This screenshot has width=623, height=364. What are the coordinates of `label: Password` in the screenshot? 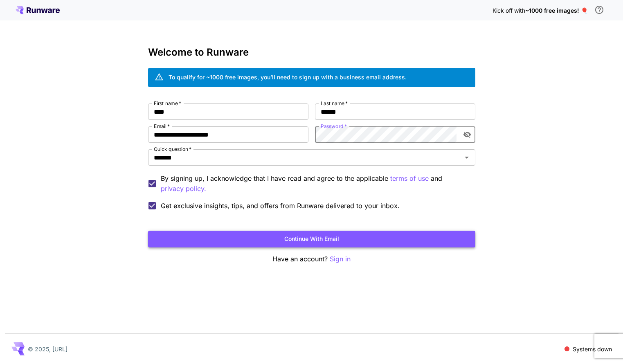 It's located at (334, 126).